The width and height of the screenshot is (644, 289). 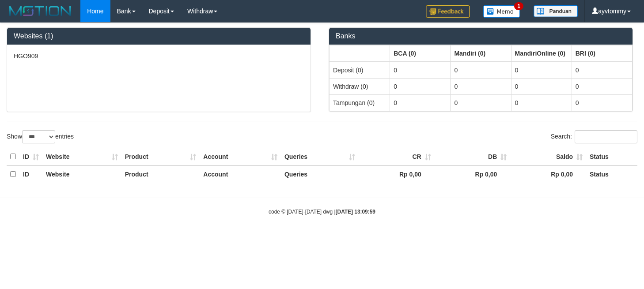 I want to click on select: Showentries, so click(x=39, y=137).